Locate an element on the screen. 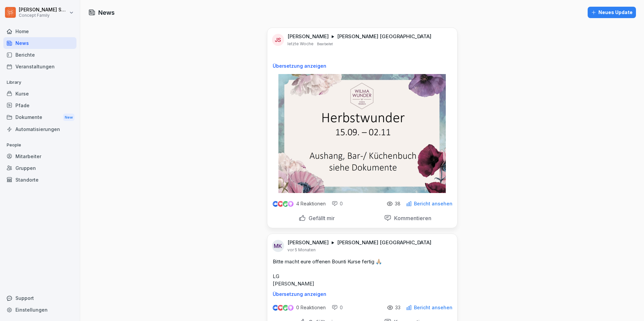  a: News is located at coordinates (40, 43).